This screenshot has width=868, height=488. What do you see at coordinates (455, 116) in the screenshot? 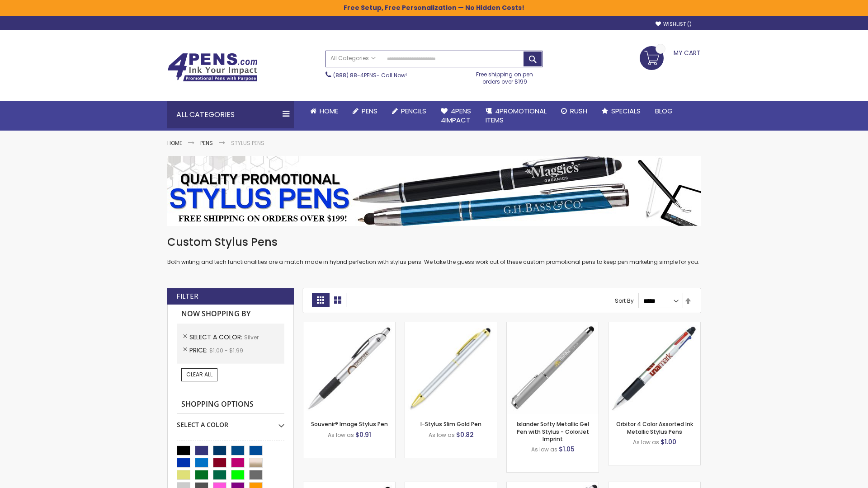
I see `a: 4Pens4impact` at bounding box center [455, 116].